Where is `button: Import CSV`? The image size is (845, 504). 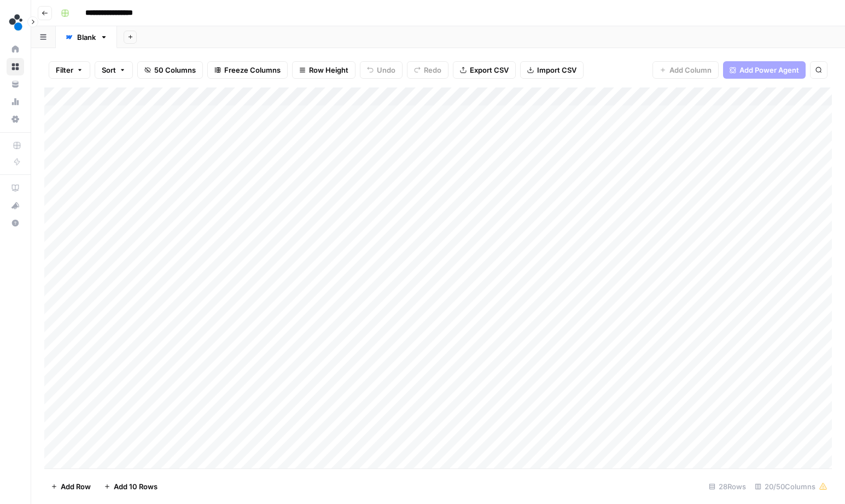 button: Import CSV is located at coordinates (552, 70).